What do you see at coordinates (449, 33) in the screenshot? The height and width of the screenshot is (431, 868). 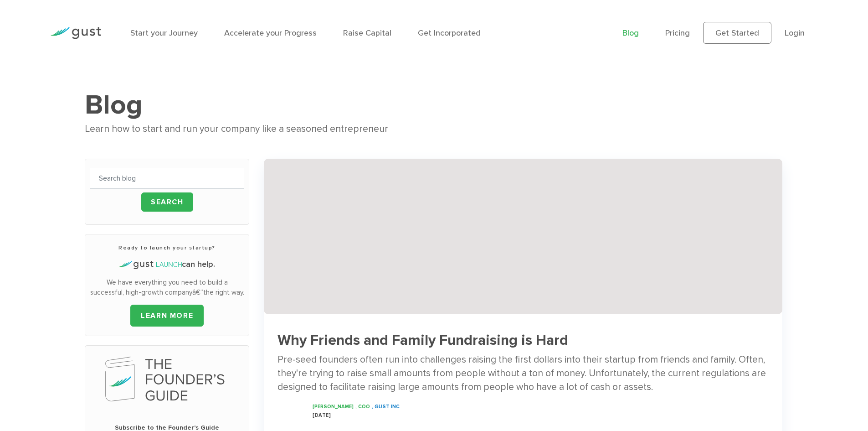 I see `a: Get Incorporated` at bounding box center [449, 33].